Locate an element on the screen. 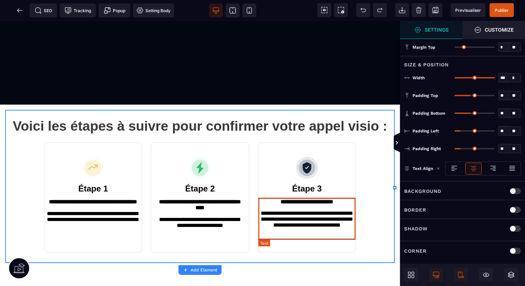  p: Text Align is located at coordinates (418, 168).